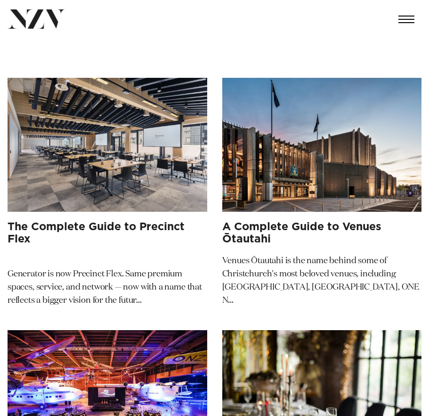 The height and width of the screenshot is (416, 429). Describe the element at coordinates (322, 233) in the screenshot. I see `h3: A Complete Guide to Venues Ōtautahi` at that location.